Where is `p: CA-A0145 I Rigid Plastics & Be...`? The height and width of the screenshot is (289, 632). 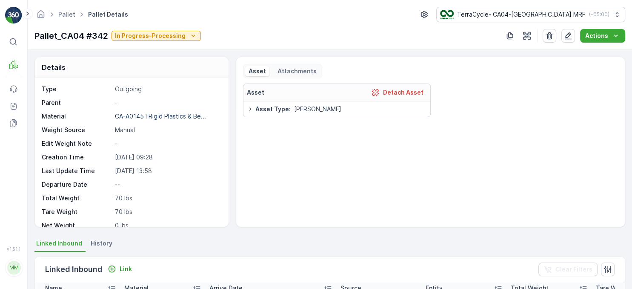
p: CA-A0145 I Rigid Plastics & Be... is located at coordinates (160, 116).